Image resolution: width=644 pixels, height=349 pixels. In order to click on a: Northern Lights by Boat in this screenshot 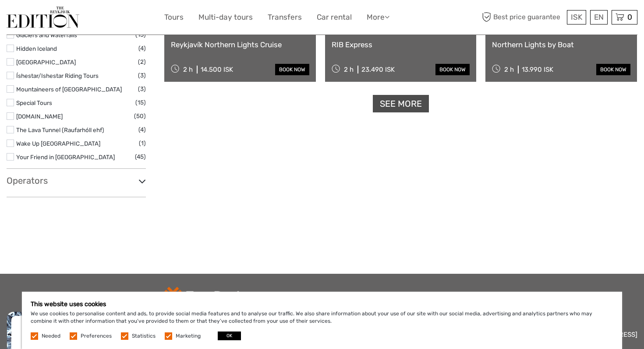, I will do `click(561, 44)`.